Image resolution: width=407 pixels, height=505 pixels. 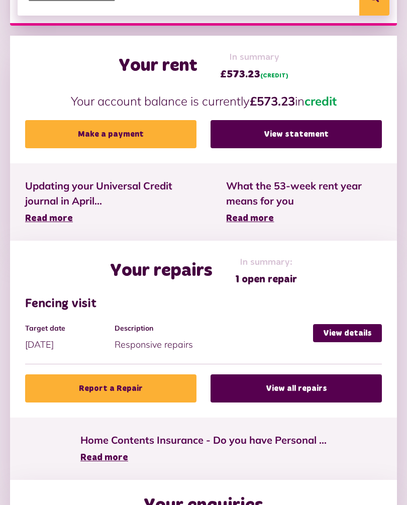 What do you see at coordinates (204, 305) in the screenshot?
I see `h3: Fencing visit` at bounding box center [204, 305].